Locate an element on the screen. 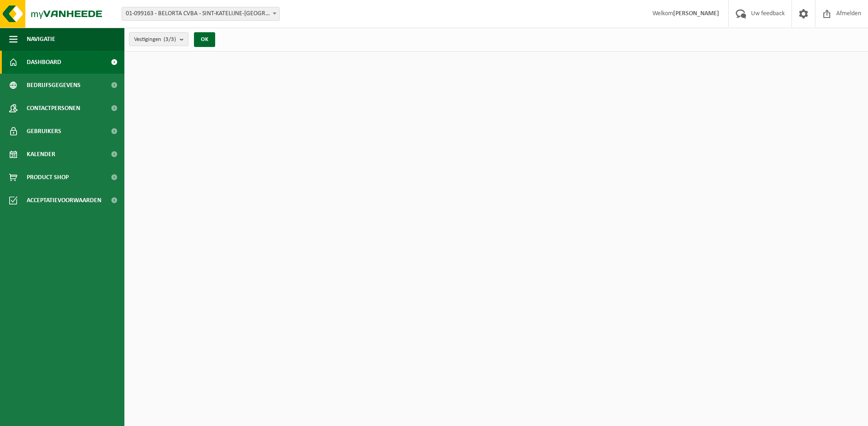  span: Bedrijfsgegevens is located at coordinates (53, 85).